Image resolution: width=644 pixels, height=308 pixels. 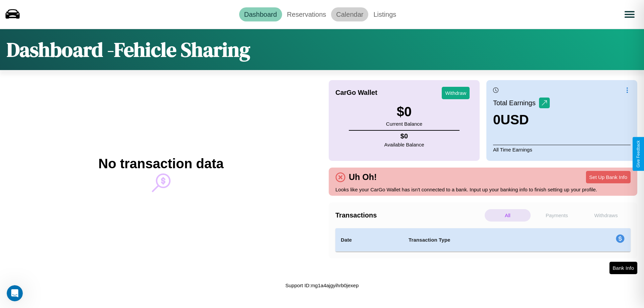 What do you see at coordinates (404, 111) in the screenshot?
I see `h3: $ 0` at bounding box center [404, 111].